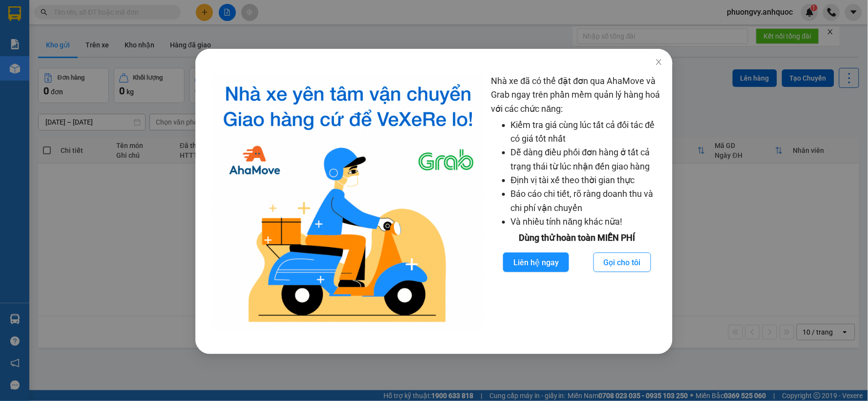  What do you see at coordinates (659, 62) in the screenshot?
I see `span: close` at bounding box center [659, 62].